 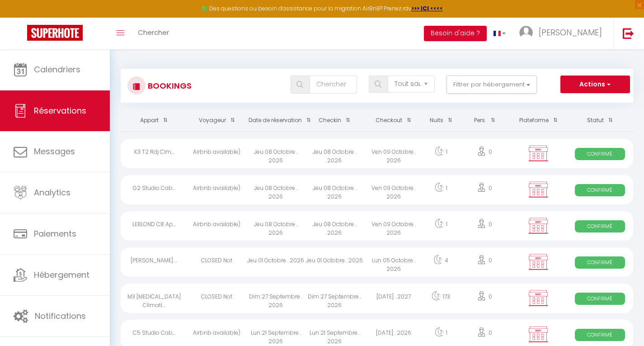 What do you see at coordinates (57, 69) in the screenshot?
I see `span: Calendriers` at bounding box center [57, 69].